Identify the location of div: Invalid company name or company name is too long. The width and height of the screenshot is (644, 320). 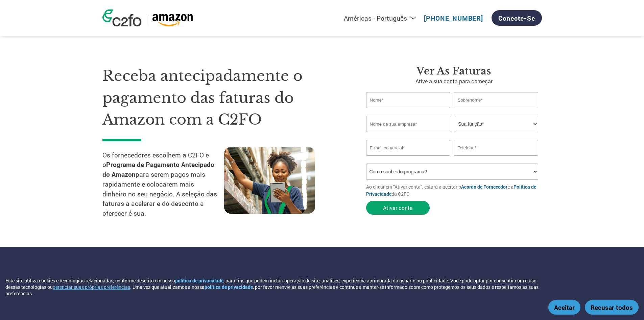
(452, 135).